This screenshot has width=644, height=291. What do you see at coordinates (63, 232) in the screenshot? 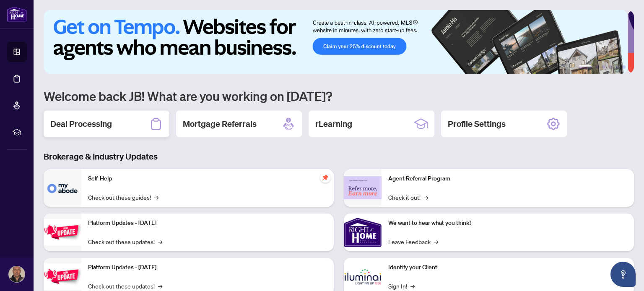
I see `img: Platform Updates - July 21, 2025` at bounding box center [63, 232].